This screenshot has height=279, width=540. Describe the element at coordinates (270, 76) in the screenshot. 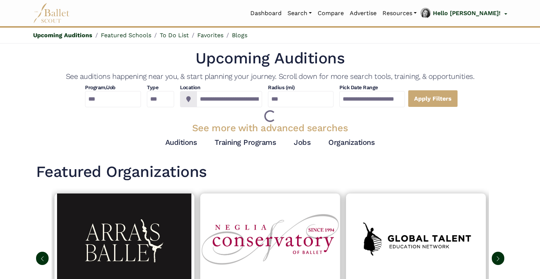

I see `h4: See auditions happening near you, & start planning your journey. Scroll down for more search tool...` at that location.